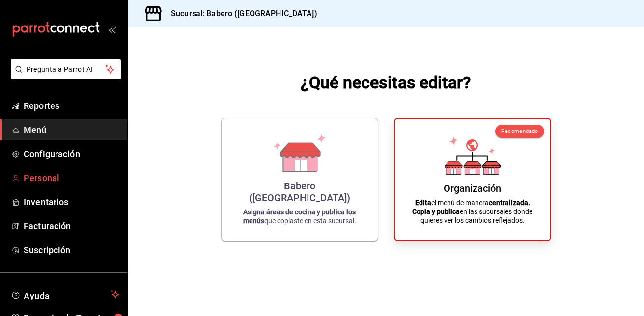 The height and width of the screenshot is (316, 644). I want to click on strong: Edita, so click(423, 203).